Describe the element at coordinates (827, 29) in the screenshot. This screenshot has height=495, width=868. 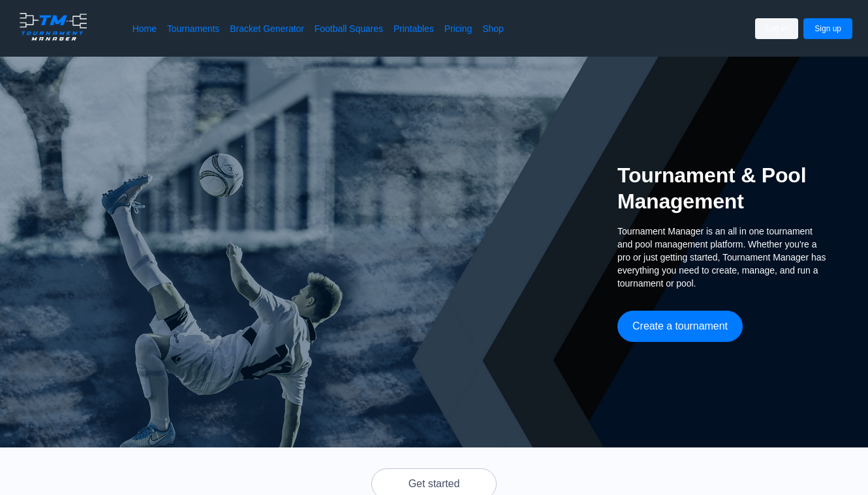
I see `button: Sign up` at that location.